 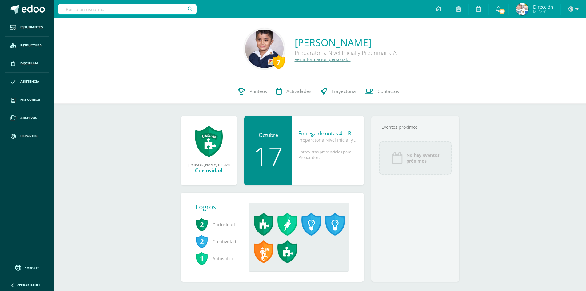 What do you see at coordinates (343, 91) in the screenshot?
I see `span: Trayectoria` at bounding box center [343, 91].